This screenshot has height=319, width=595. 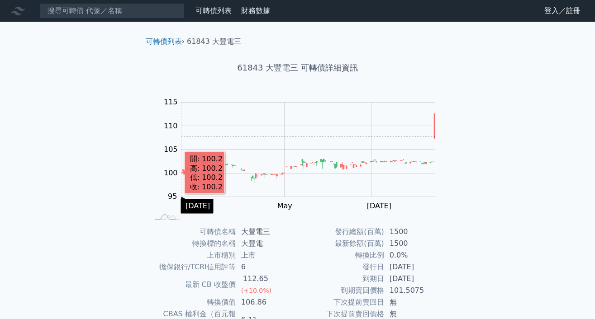 I want to click on tspan: 100, so click(x=171, y=173).